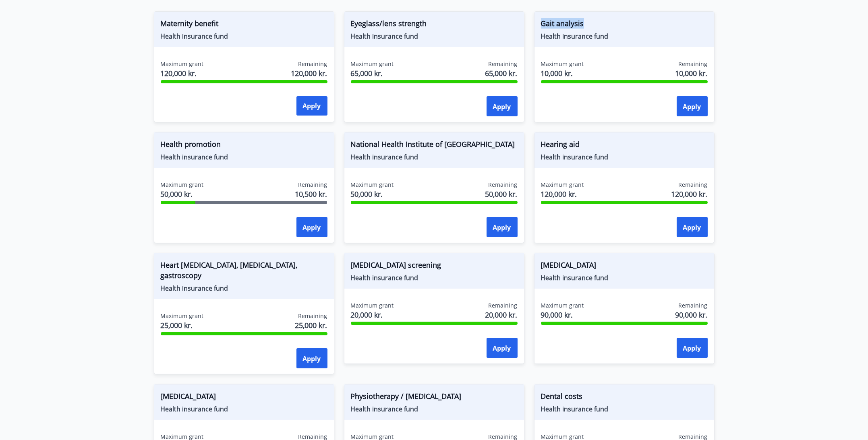 Image resolution: width=868 pixels, height=440 pixels. I want to click on font: Health promotion, so click(191, 144).